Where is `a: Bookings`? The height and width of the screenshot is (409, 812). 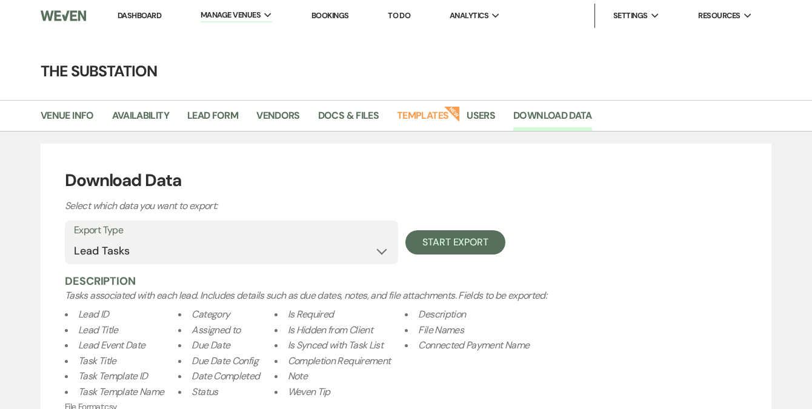
a: Bookings is located at coordinates (330, 15).